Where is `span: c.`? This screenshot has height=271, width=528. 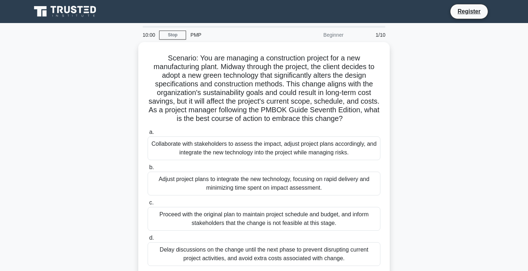 span: c. is located at coordinates (151, 202).